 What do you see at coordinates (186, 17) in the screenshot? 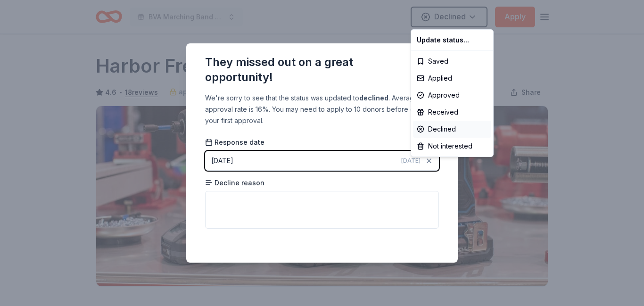
I see `span: BVA Marching Band Purse Bash` at bounding box center [186, 17].